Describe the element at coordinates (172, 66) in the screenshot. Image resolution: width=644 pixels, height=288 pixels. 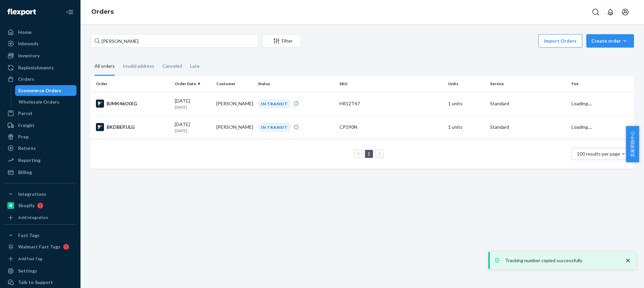
I see `div: Canceled` at that location.